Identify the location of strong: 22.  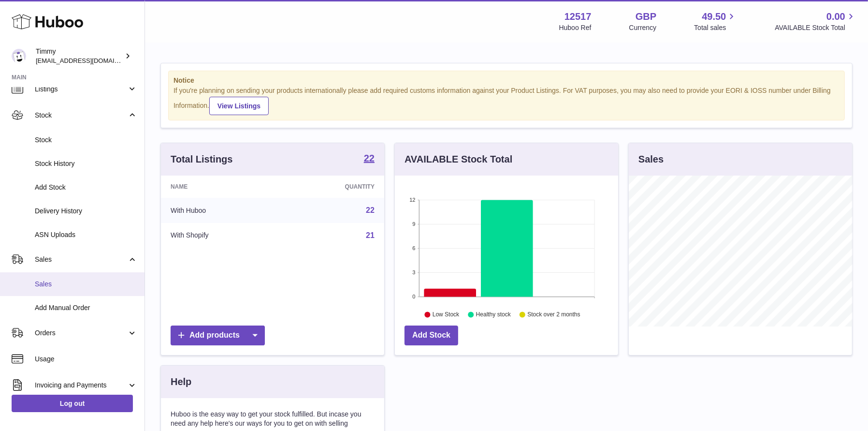
(370, 158).